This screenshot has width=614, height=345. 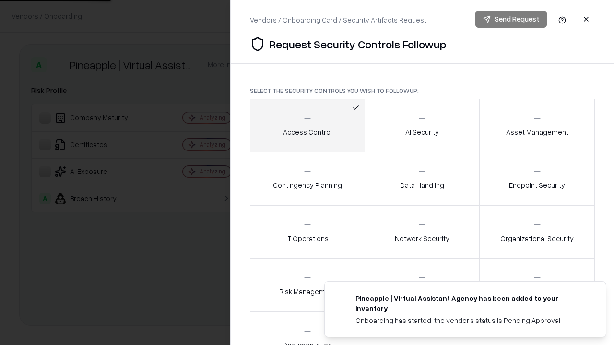 What do you see at coordinates (307, 238) in the screenshot?
I see `p: IT Operations` at bounding box center [307, 238].